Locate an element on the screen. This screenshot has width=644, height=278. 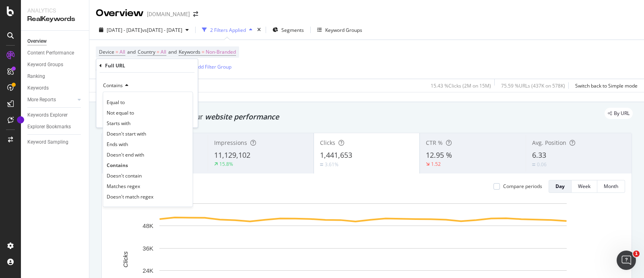
a: Content Performance is located at coordinates (55, 53).